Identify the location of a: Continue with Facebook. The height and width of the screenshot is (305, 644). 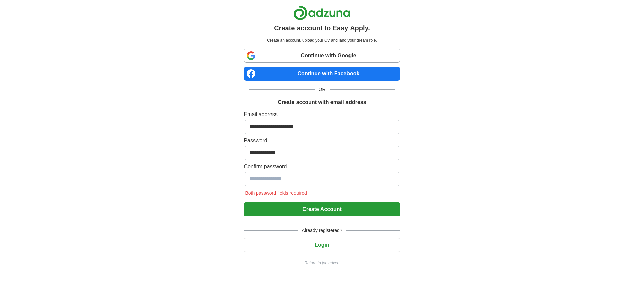
(322, 74).